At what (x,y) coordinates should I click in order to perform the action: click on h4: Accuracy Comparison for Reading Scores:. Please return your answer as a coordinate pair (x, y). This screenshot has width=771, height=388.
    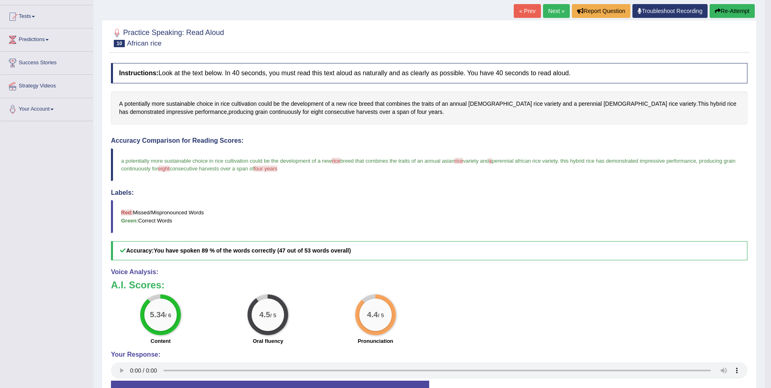
    Looking at the image, I should click on (429, 141).